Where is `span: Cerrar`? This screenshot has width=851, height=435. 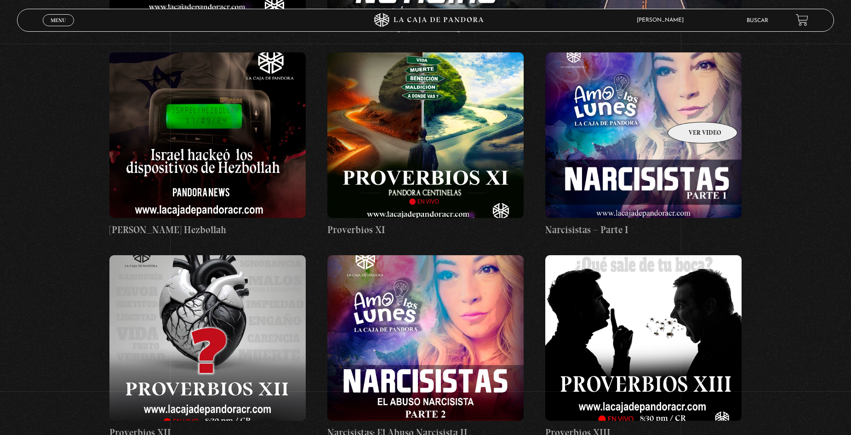 span: Cerrar is located at coordinates (58, 29).